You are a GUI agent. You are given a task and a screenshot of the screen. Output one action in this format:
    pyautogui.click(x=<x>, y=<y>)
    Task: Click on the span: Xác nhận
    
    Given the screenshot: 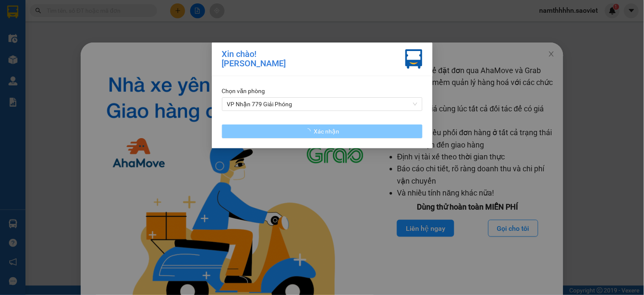 What is the action you would take?
    pyautogui.click(x=327, y=131)
    